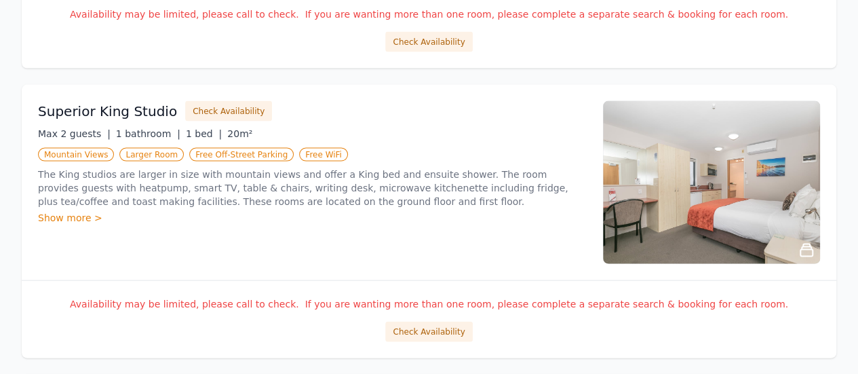  I want to click on span: Larger Room, so click(151, 155).